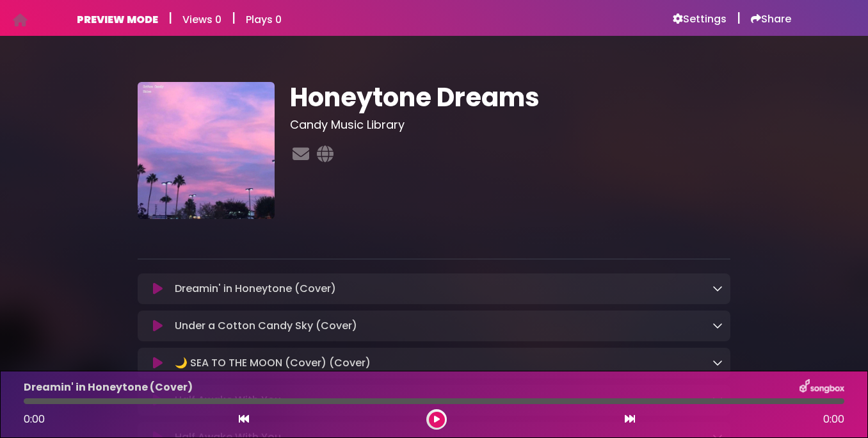 The image size is (868, 438). Describe the element at coordinates (266, 326) in the screenshot. I see `p: Under a Cotton Candy Sky (Cover)` at that location.